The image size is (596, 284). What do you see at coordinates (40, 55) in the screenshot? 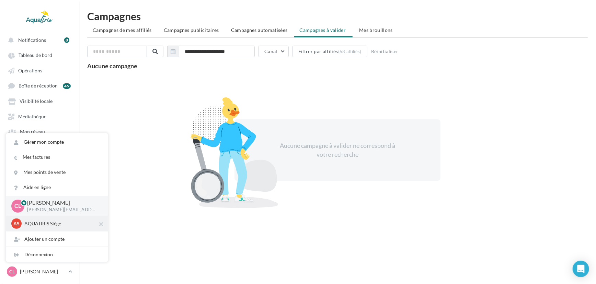
I see `a: Tableau de bord` at bounding box center [40, 55].